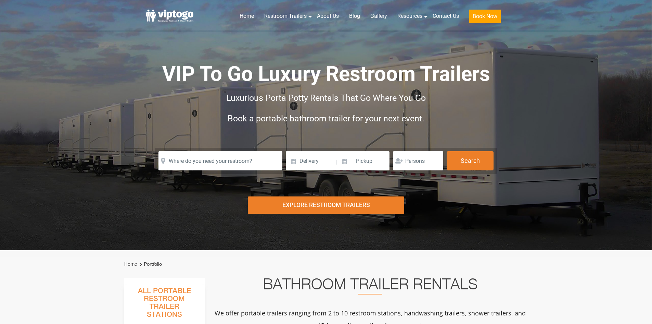 The image size is (652, 324). I want to click on a: Contact Us, so click(446, 16).